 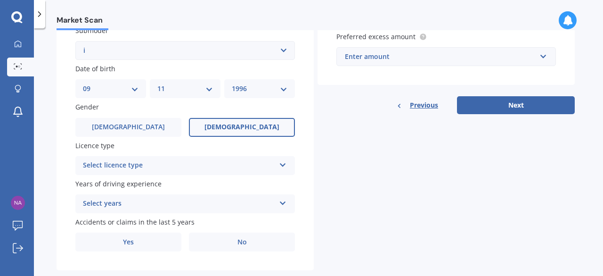 What do you see at coordinates (118, 183) in the screenshot?
I see `span: Years of driving experience` at bounding box center [118, 183].